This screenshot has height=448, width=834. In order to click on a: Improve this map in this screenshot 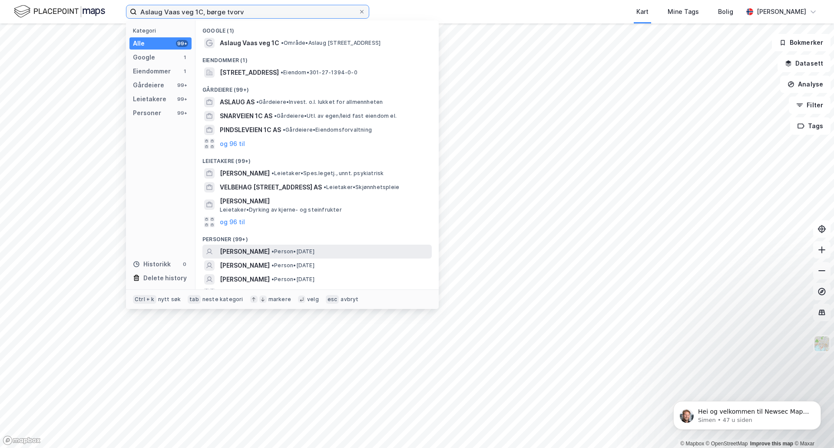, I will do `click(772, 444)`.